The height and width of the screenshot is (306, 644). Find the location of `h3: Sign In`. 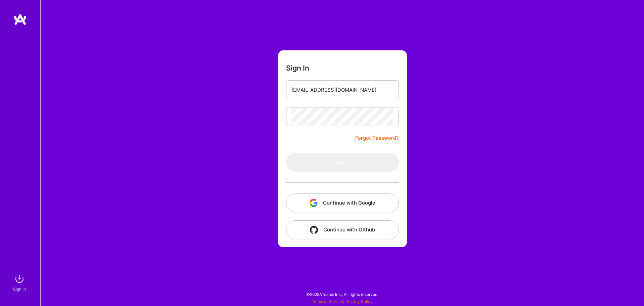

h3: Sign In is located at coordinates (298, 68).